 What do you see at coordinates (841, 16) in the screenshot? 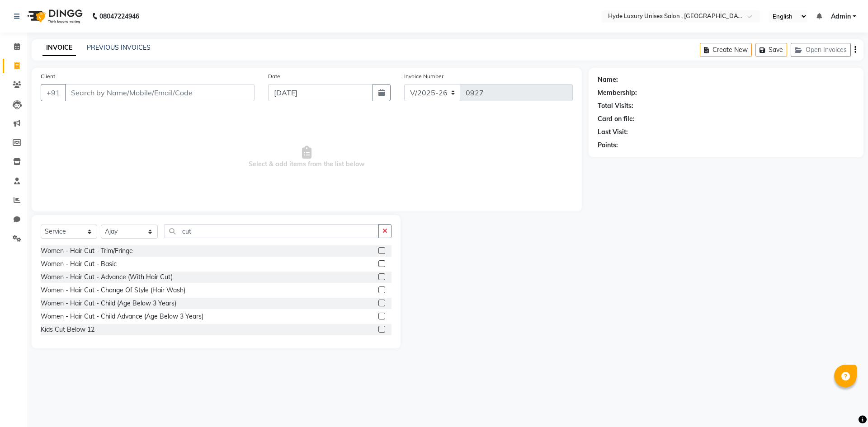
I see `span: Admin` at bounding box center [841, 16].